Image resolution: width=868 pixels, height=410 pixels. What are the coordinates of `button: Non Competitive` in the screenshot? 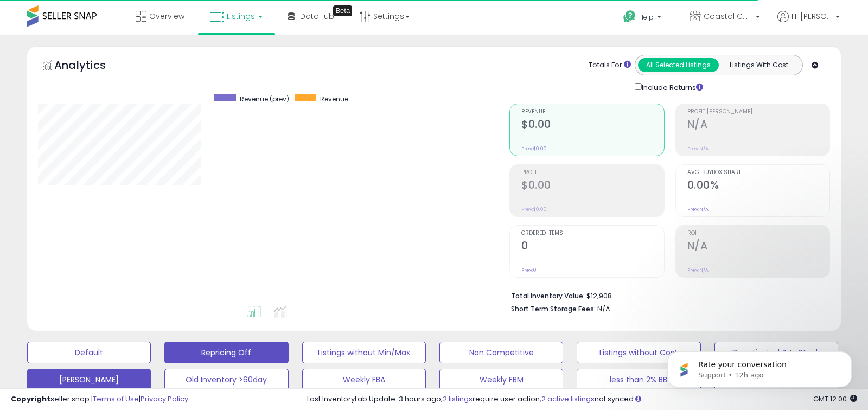 It's located at (501, 353).